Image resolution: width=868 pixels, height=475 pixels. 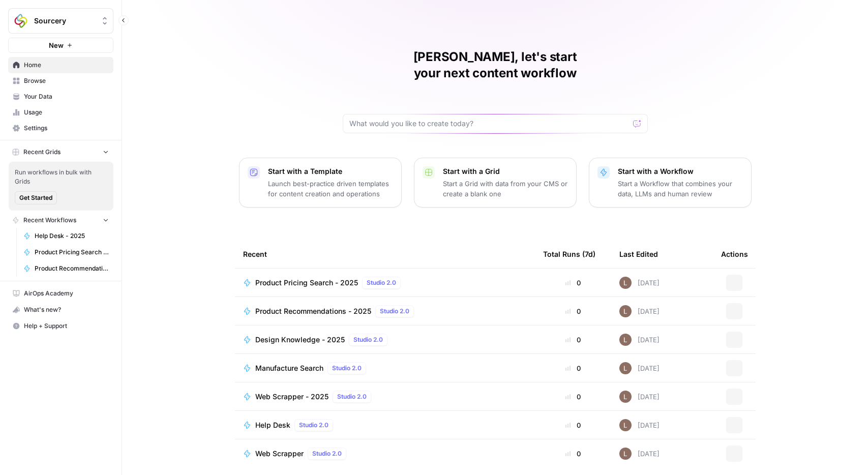 I want to click on a: Manufacture SearchStudio 2.0, so click(x=385, y=369).